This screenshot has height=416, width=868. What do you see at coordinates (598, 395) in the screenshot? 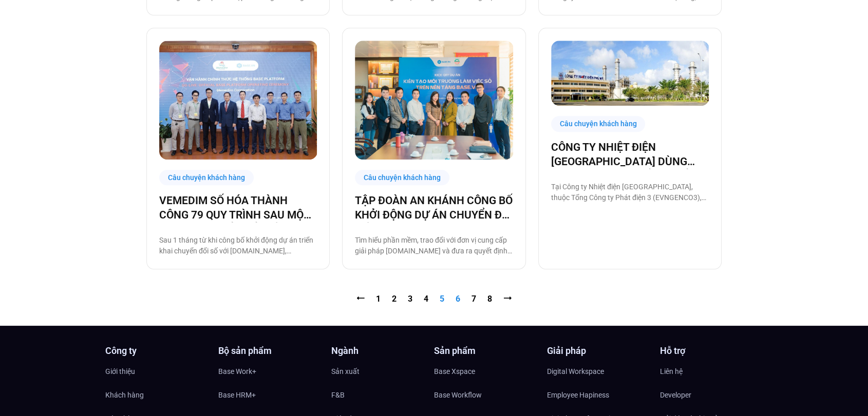
I see `a: Employee Hapiness` at bounding box center [598, 395].